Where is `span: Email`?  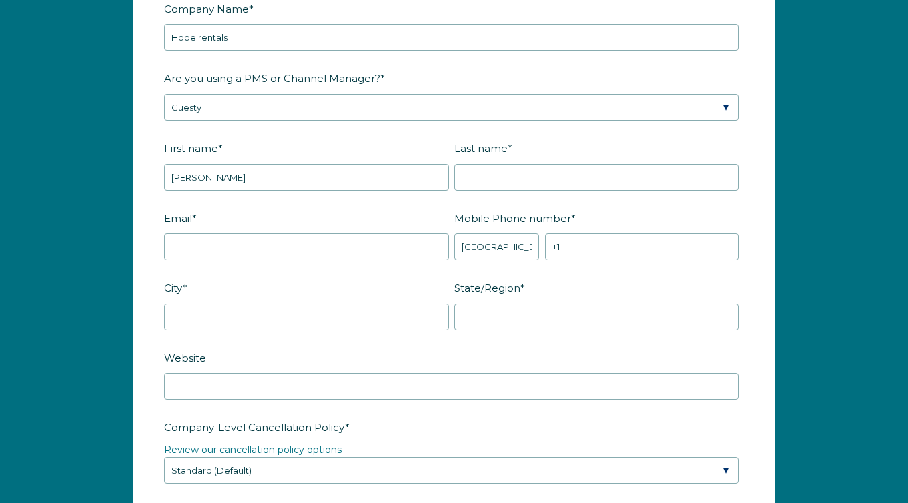 span: Email is located at coordinates (178, 218).